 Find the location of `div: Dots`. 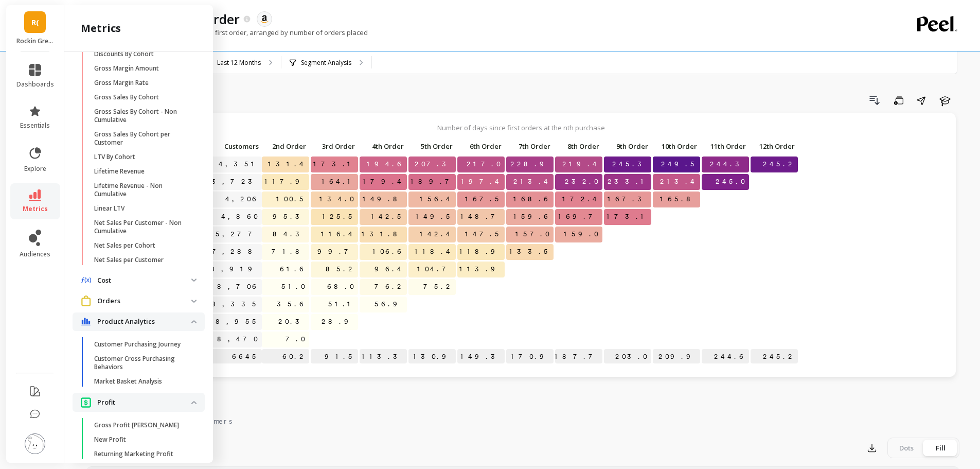

div: Dots is located at coordinates (907, 448).